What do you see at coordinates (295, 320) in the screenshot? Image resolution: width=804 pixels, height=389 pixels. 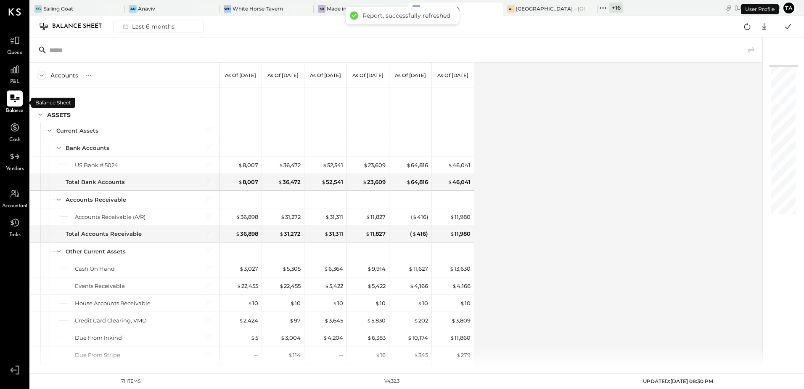 I see `div: 97` at bounding box center [295, 320].